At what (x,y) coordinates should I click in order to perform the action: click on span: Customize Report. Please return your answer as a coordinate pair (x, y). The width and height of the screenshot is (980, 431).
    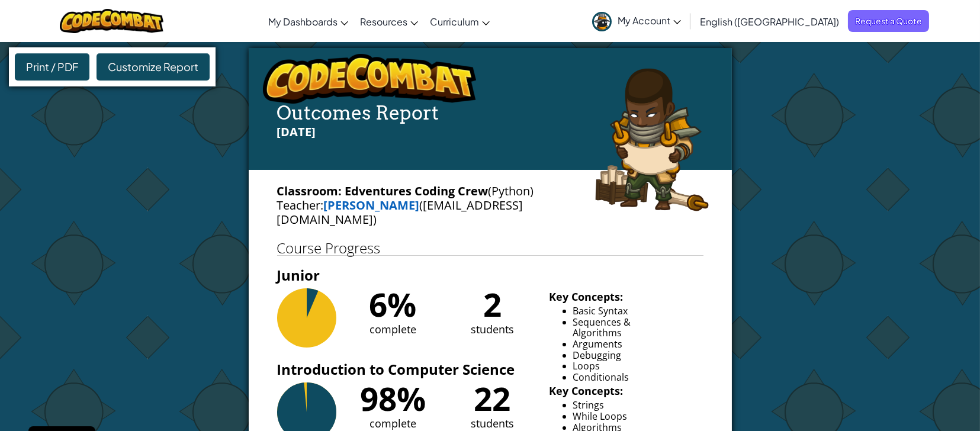
    Looking at the image, I should click on (153, 66).